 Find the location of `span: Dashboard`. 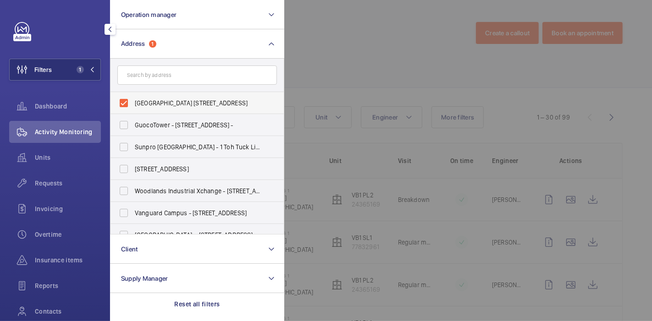

span: Dashboard is located at coordinates (68, 106).